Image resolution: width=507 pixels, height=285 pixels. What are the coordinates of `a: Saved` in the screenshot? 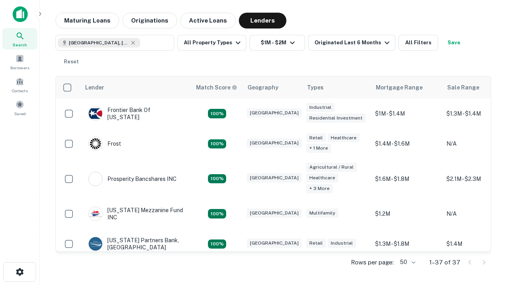 It's located at (20, 108).